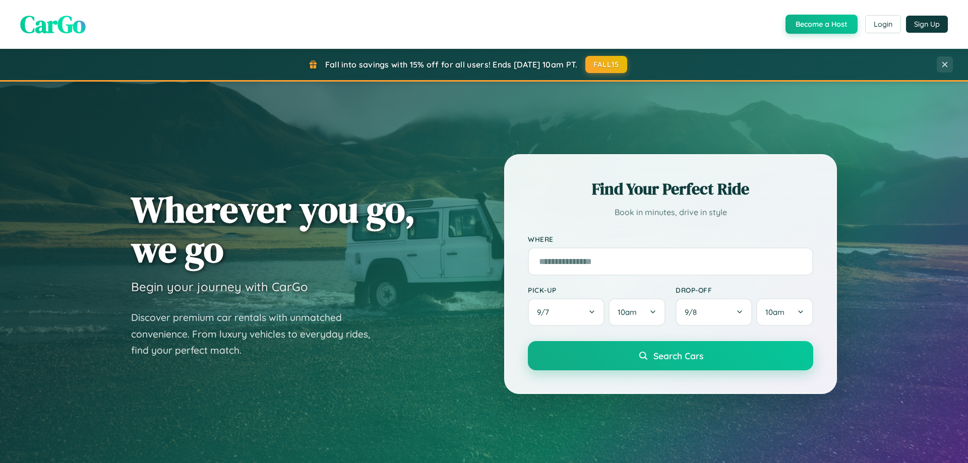 Image resolution: width=968 pixels, height=463 pixels. I want to click on button: FALL15, so click(606, 65).